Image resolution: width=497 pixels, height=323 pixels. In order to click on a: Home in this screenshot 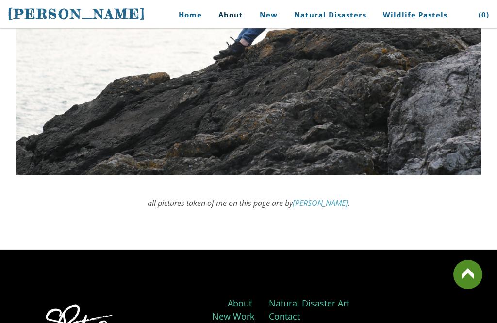, I will do `click(186, 15)`.